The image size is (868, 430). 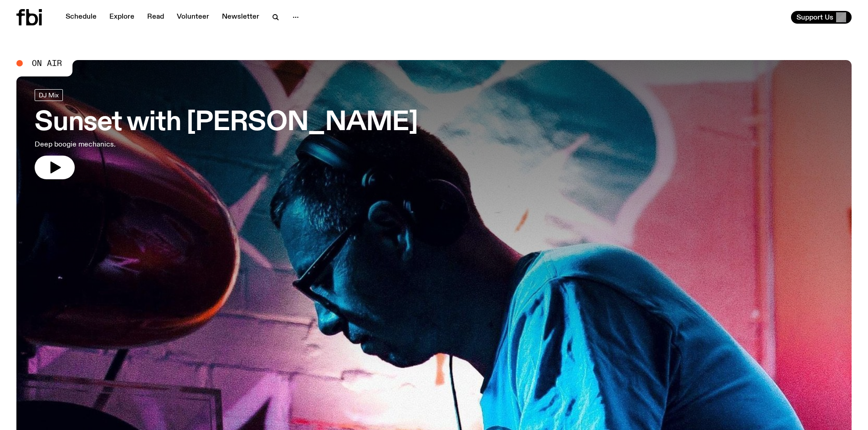 What do you see at coordinates (151, 145) in the screenshot?
I see `p: Deep boogie mechanics.` at bounding box center [151, 145].